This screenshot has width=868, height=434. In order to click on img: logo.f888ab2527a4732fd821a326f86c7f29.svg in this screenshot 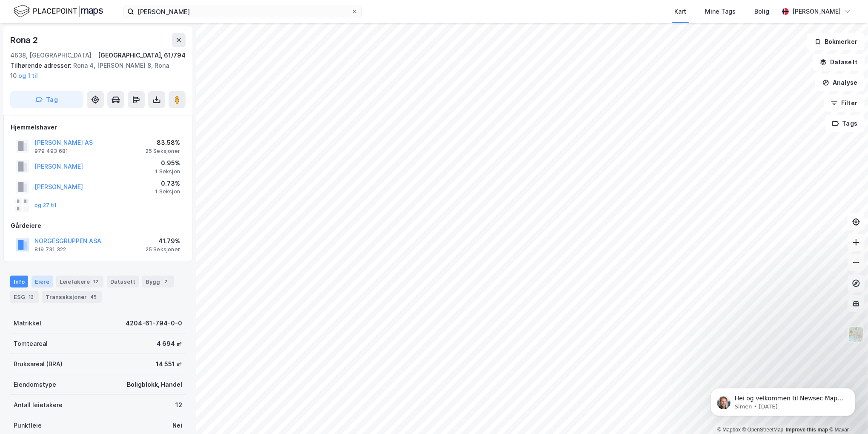, I will do `click(58, 11)`.